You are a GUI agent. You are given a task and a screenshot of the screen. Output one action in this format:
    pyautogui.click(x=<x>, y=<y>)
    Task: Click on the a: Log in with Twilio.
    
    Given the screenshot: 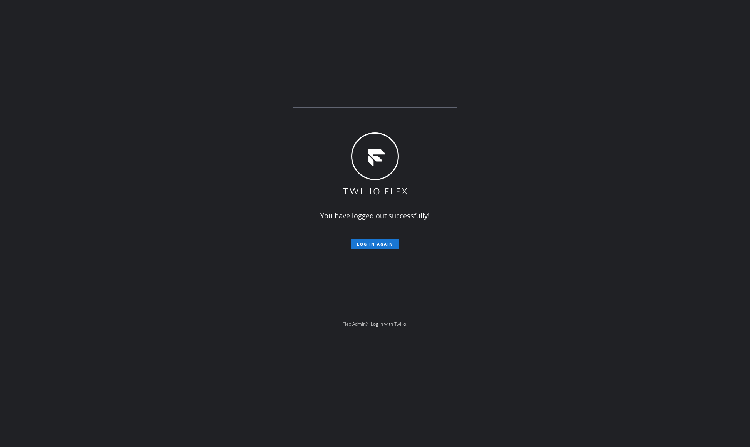 What is the action you would take?
    pyautogui.click(x=389, y=324)
    